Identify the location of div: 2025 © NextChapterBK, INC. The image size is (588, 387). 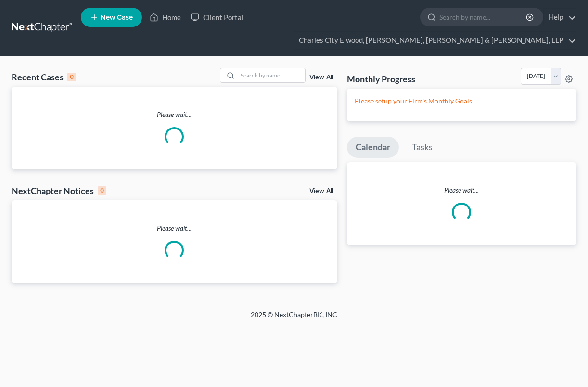
(294, 319).